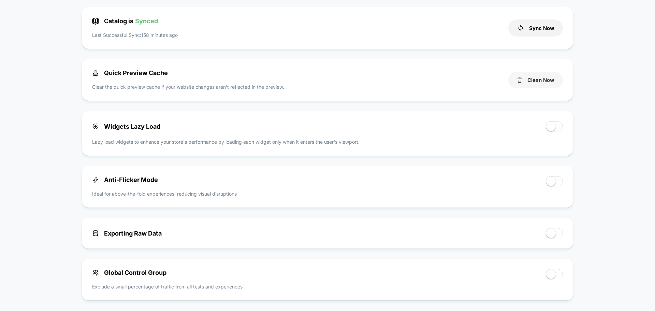 The width and height of the screenshot is (655, 311). Describe the element at coordinates (129, 272) in the screenshot. I see `span: Global Control Group` at that location.